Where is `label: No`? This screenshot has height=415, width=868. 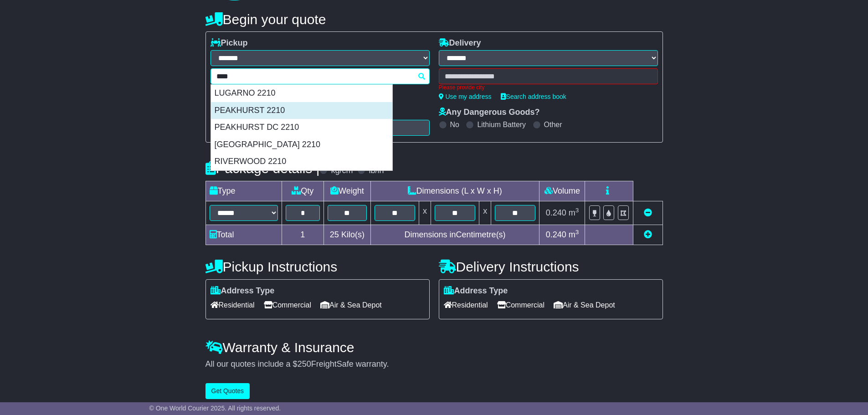 label: No is located at coordinates (455, 124).